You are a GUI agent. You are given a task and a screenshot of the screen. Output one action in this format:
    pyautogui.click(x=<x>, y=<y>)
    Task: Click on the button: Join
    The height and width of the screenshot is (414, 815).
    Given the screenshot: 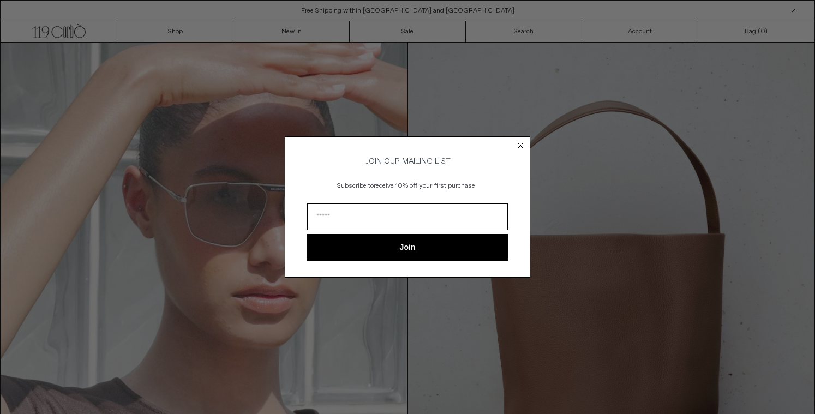 What is the action you would take?
    pyautogui.click(x=408, y=247)
    